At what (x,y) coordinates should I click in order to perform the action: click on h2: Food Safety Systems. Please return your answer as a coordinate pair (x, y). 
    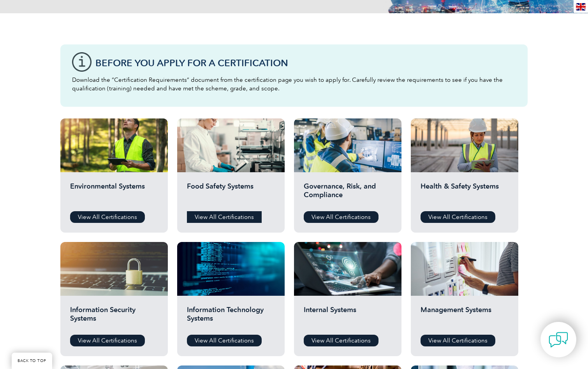
    Looking at the image, I should click on (231, 194).